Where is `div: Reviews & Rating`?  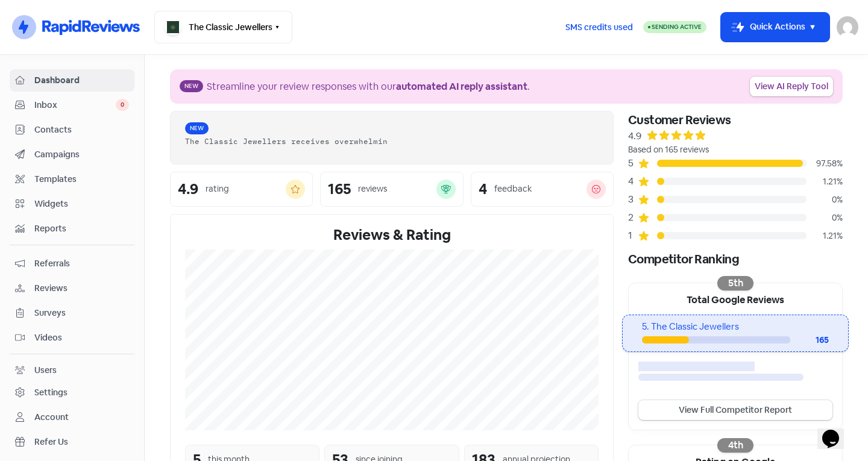 div: Reviews & Rating is located at coordinates (392, 235).